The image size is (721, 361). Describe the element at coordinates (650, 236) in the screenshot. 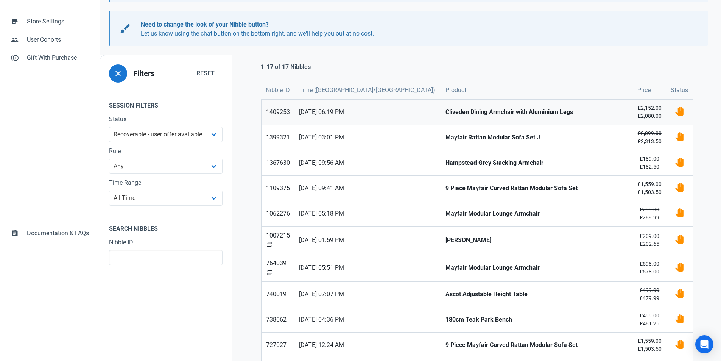

I see `s: £209.00` at that location.